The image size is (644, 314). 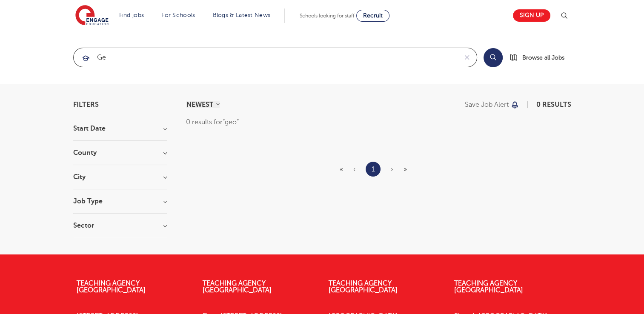 What do you see at coordinates (265, 58) in the screenshot?
I see `input: Submit` at bounding box center [265, 58].